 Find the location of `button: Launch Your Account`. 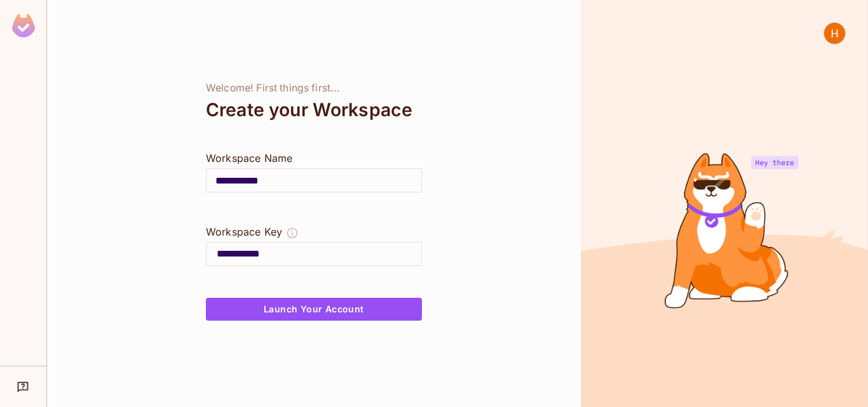

button: Launch Your Account is located at coordinates (314, 309).